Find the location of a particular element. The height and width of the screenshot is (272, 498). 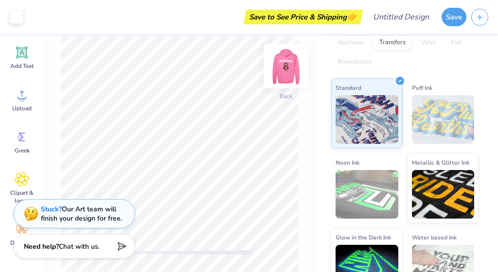

span: Greek is located at coordinates (22, 151).